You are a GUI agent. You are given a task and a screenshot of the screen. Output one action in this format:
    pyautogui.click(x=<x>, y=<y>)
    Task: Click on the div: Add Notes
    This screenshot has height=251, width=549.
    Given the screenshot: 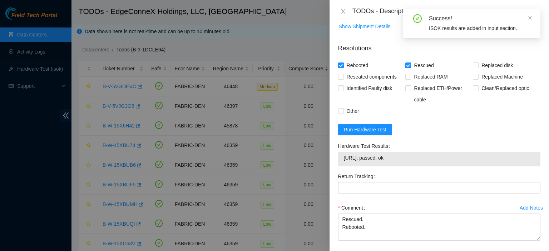 What is the action you would take?
    pyautogui.click(x=531, y=208)
    